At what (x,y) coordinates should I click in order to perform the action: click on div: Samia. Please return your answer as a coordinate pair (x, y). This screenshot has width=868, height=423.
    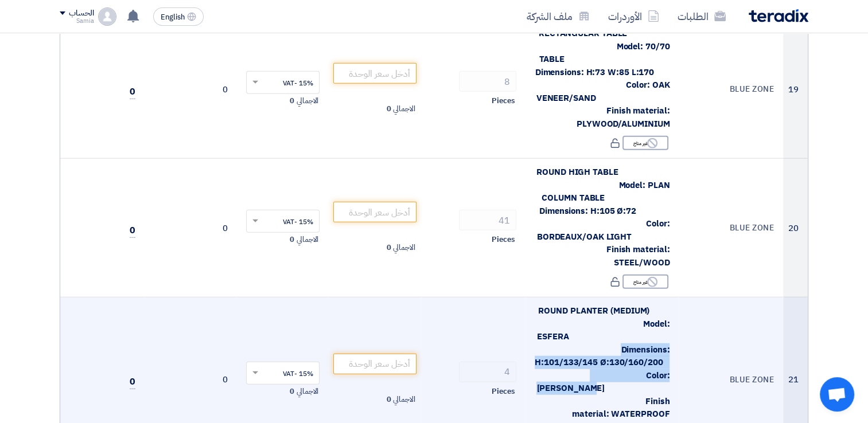
    Looking at the image, I should click on (76, 21).